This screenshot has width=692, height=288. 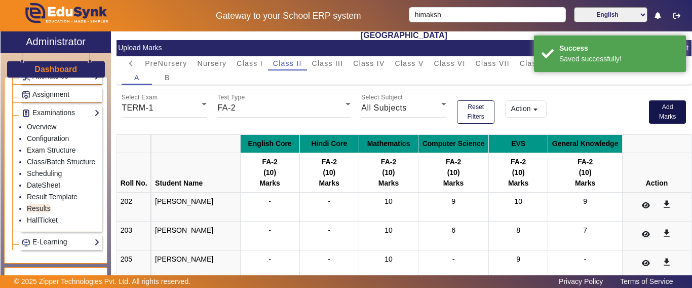 What do you see at coordinates (618, 59) in the screenshot?
I see `div: Saved successfully!` at bounding box center [618, 59].